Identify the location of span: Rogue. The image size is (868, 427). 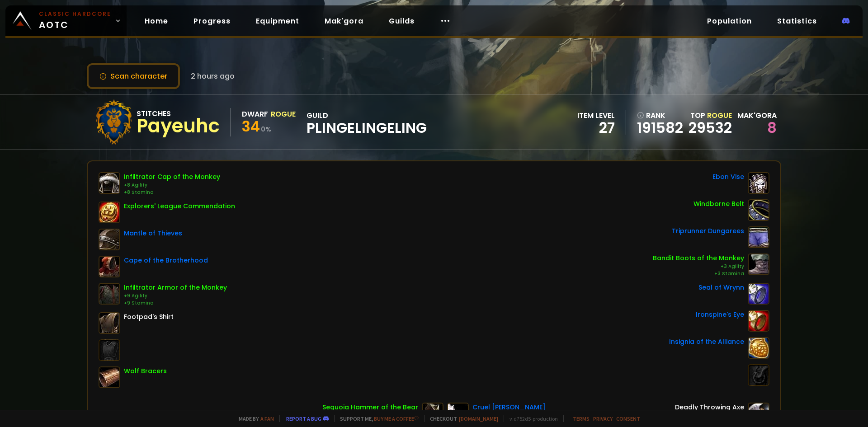
(720, 115).